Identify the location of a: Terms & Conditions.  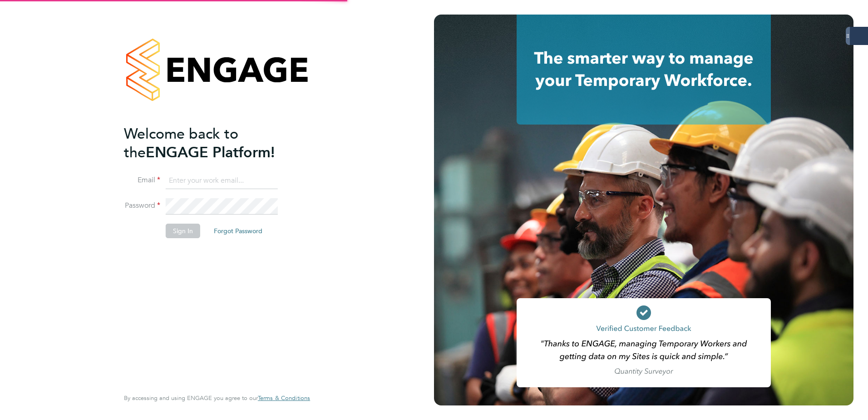
(284, 398).